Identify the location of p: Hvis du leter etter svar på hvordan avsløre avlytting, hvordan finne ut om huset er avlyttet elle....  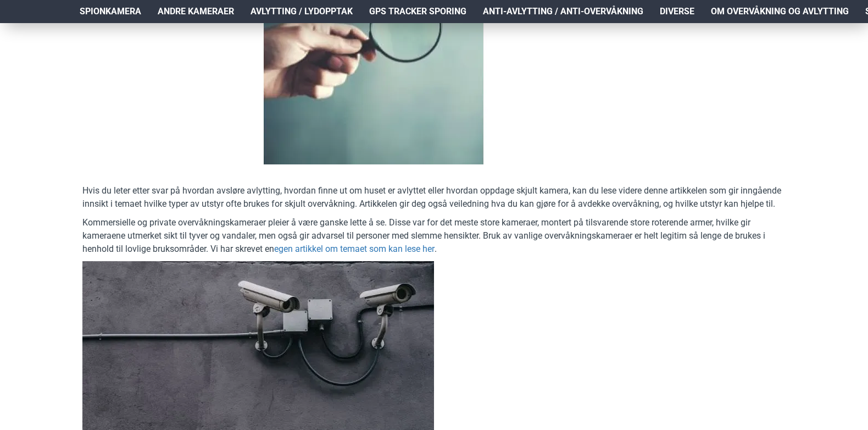
(434, 197).